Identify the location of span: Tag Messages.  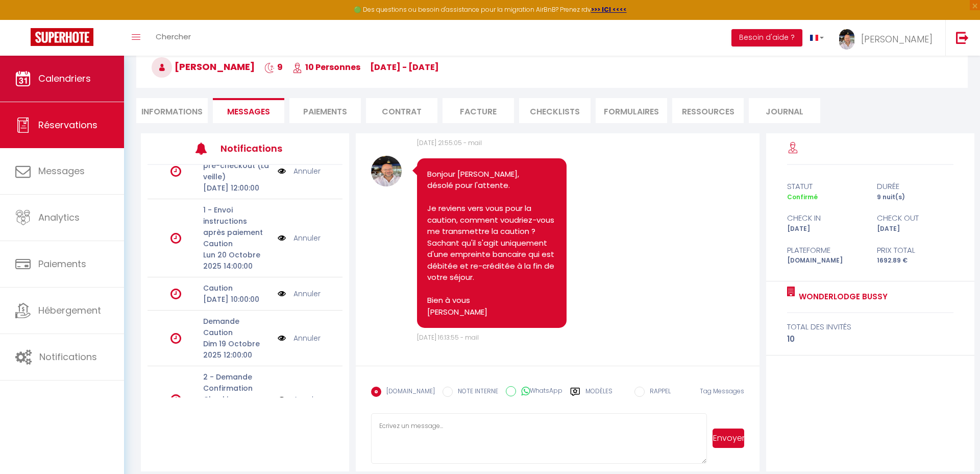
(722, 391).